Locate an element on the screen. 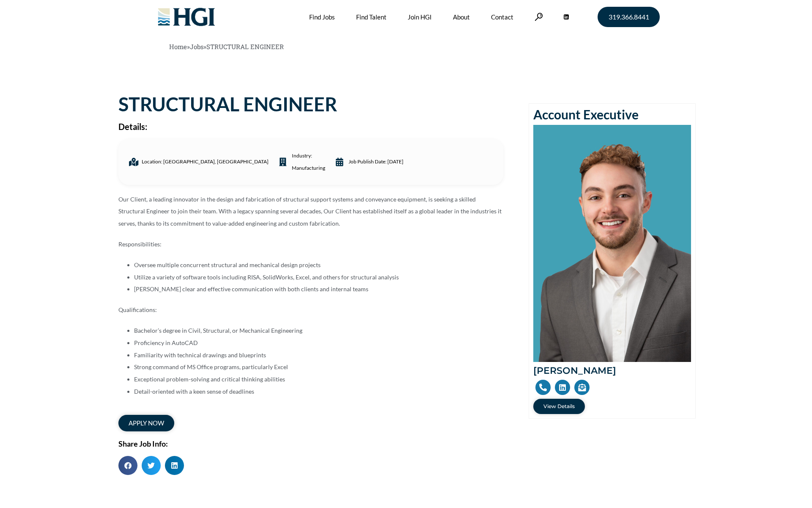  div: Share on linkedin is located at coordinates (174, 465).